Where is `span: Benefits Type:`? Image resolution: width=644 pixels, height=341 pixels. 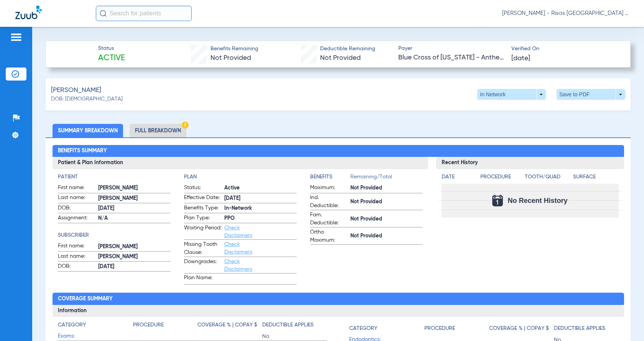
span: Benefits Type: is located at coordinates (203, 208).